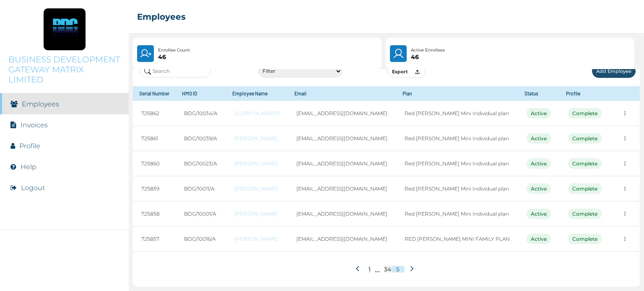 The image size is (644, 291). What do you see at coordinates (200, 164) in the screenshot?
I see `td: BDG/10023/A` at bounding box center [200, 164].